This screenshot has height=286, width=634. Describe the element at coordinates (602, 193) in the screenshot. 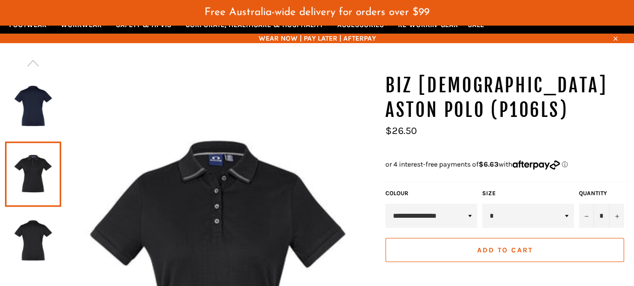

I see `label: Quantity` at that location.